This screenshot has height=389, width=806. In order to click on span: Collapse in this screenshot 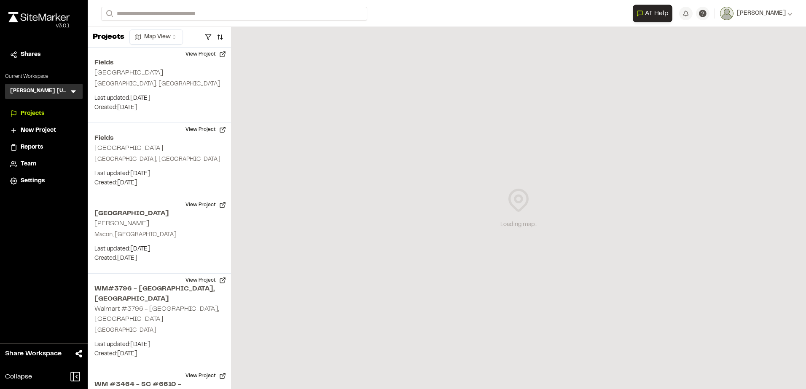, I will do `click(19, 377)`.